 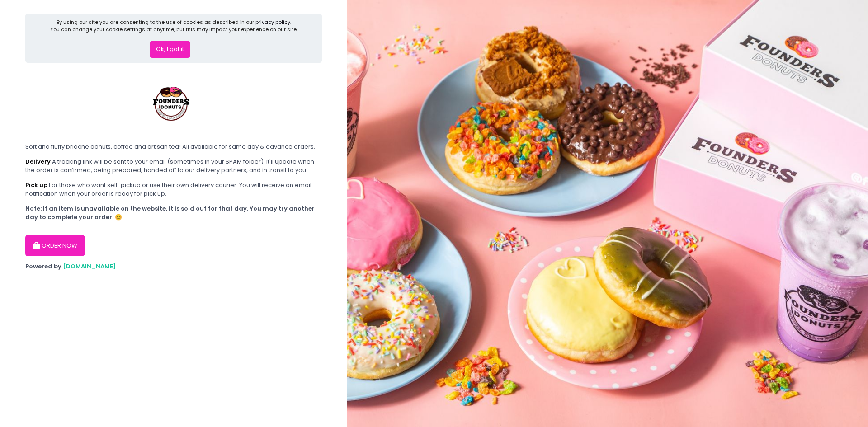 What do you see at coordinates (174, 147) in the screenshot?
I see `div: Soft and fluffy brioche donuts, coffee and artisan tea! All available for same day & advance orders.` at bounding box center [174, 147].